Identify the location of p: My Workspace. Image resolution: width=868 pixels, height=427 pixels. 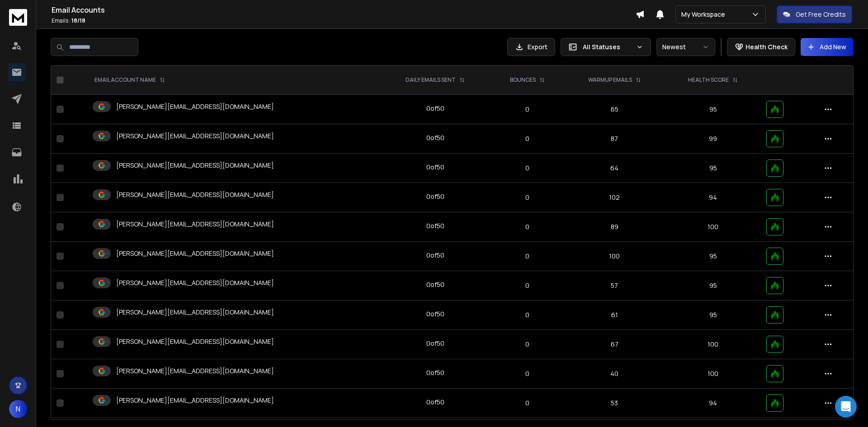
(705, 15).